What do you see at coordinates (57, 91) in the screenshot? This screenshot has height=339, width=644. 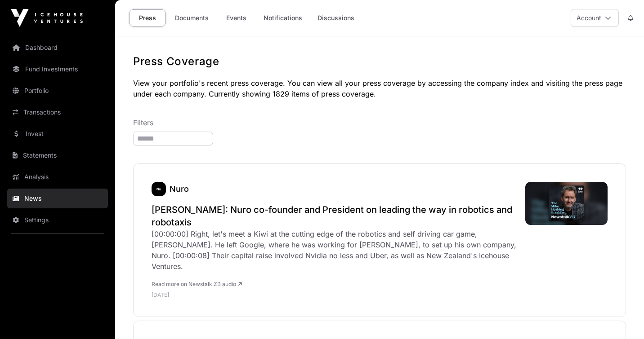 I see `a: Portfolio` at bounding box center [57, 91].